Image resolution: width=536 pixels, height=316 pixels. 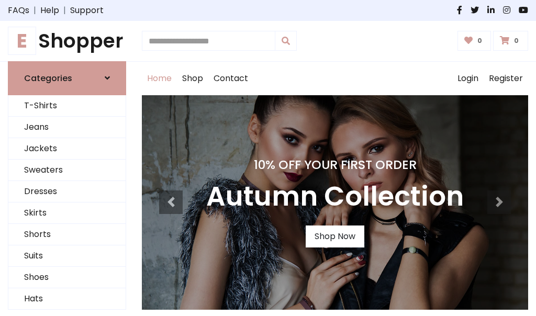 What do you see at coordinates (231, 79) in the screenshot?
I see `a: Contact` at bounding box center [231, 79].